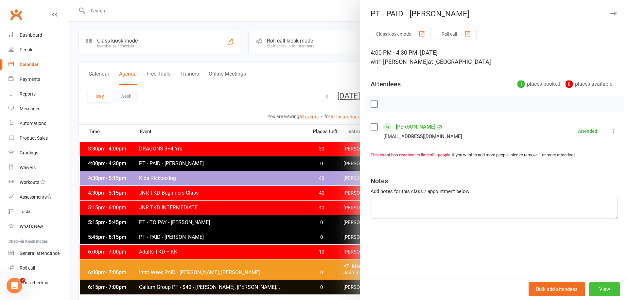  Describe the element at coordinates (39, 138) in the screenshot. I see `a: Product Sales` at that location.